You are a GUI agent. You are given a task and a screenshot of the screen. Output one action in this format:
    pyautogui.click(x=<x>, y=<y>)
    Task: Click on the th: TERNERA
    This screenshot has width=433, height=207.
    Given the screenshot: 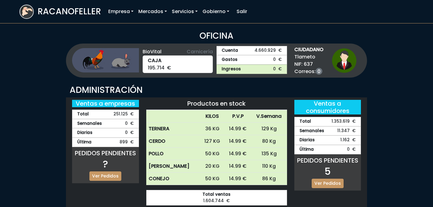 What is the action you would take?
    pyautogui.click(x=173, y=129)
    